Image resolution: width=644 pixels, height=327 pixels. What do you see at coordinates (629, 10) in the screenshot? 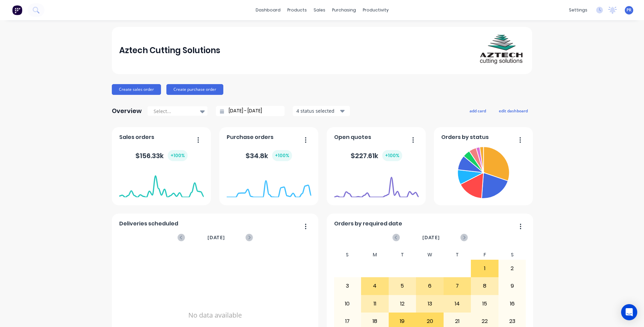
I see `span: PR` at bounding box center [629, 10].